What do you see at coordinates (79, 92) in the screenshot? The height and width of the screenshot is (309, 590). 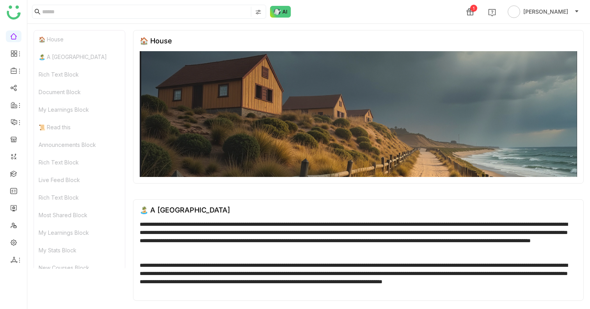 I see `div: Document Block` at bounding box center [79, 92].